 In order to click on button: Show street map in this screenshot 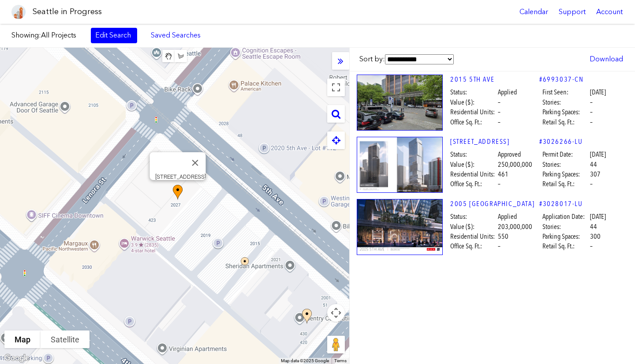, I will do `click(22, 339)`.